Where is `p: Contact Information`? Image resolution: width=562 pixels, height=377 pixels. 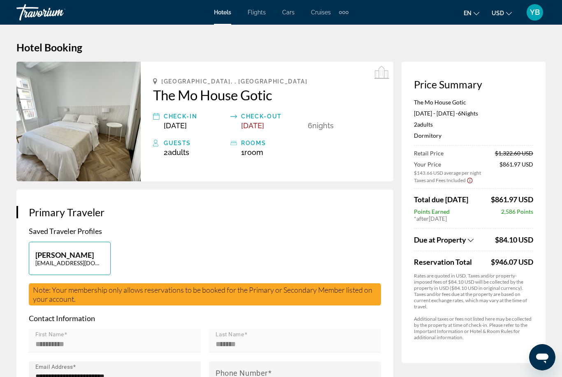
p: Contact Information is located at coordinates (205, 318).